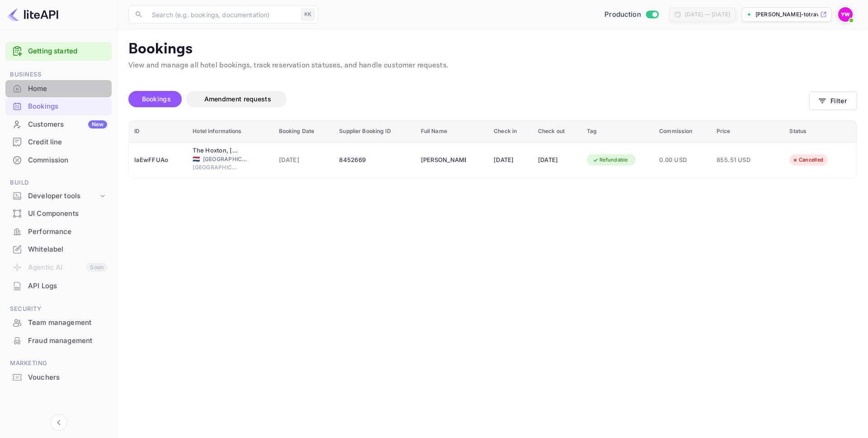 This screenshot has height=438, width=868. Describe the element at coordinates (237, 99) in the screenshot. I see `span: Amendment requests` at that location.